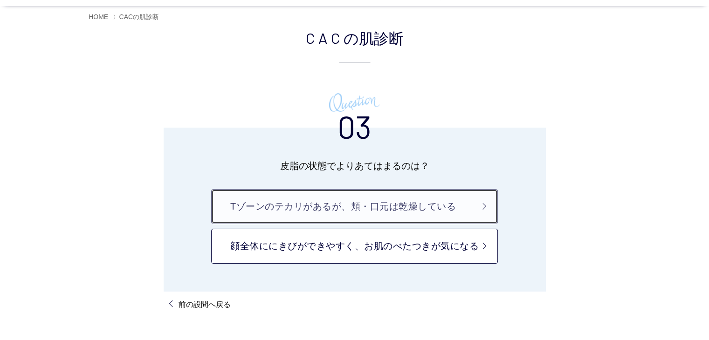  Describe the element at coordinates (354, 206) in the screenshot. I see `a: Tゾーンのテカリがあるが、頬・口元は乾燥している` at that location.